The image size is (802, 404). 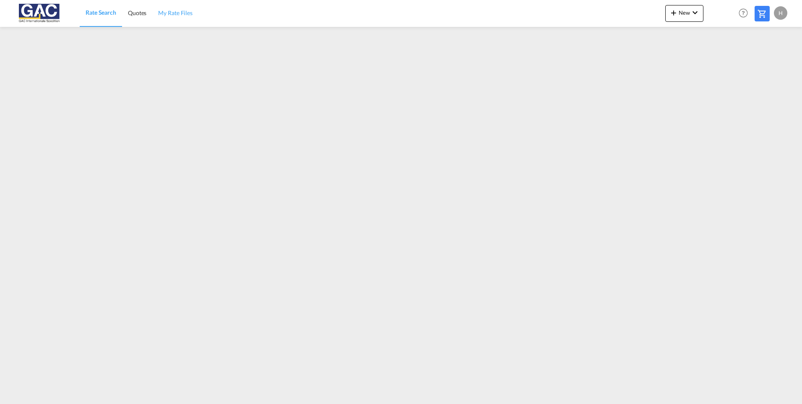 I want to click on div: Help, so click(x=746, y=13).